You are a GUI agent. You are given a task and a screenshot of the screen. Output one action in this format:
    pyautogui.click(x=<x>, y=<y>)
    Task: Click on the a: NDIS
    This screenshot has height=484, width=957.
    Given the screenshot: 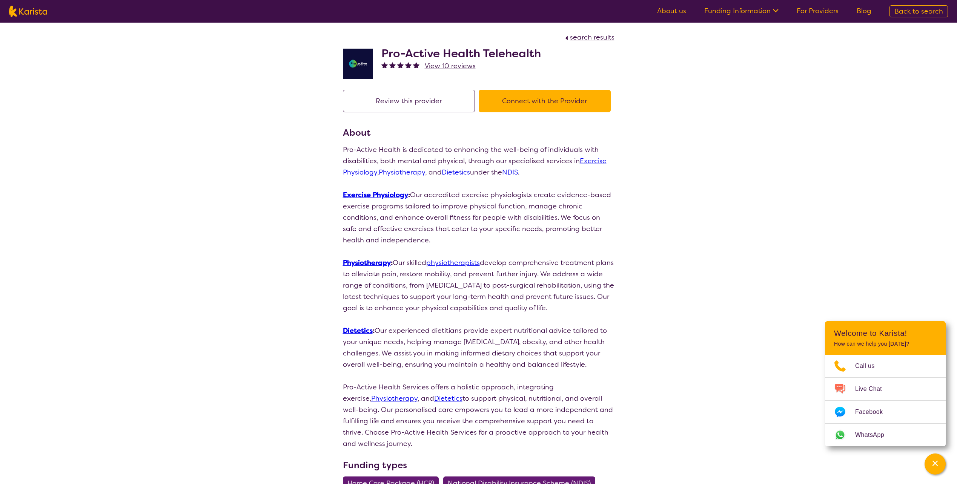 What is the action you would take?
    pyautogui.click(x=510, y=172)
    